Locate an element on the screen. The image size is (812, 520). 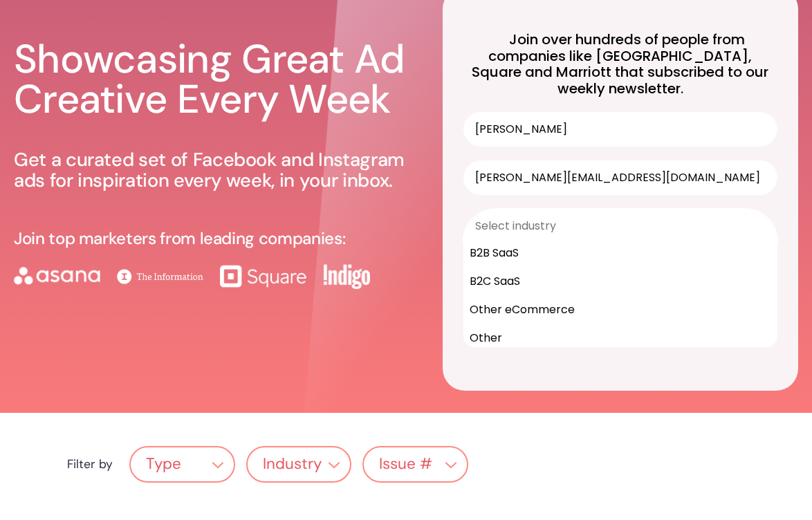
input: Your work email is located at coordinates (620, 178).